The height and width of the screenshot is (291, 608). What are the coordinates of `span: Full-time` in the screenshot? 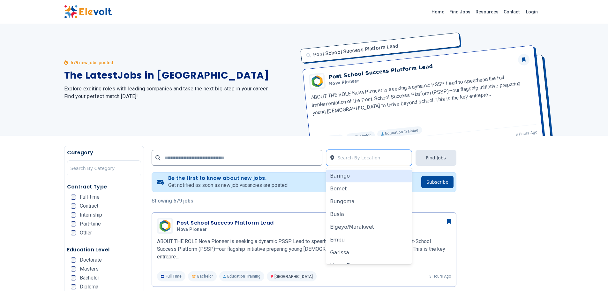 It's located at (90, 197).